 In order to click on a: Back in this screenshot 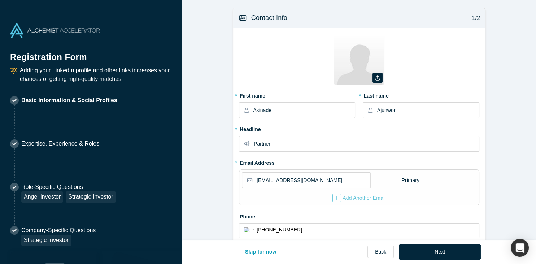, I will do `click(380, 251)`.